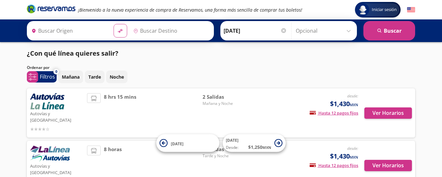 This screenshot has width=442, height=177. What do you see at coordinates (51, 9) in the screenshot?
I see `i: Brand Logo` at bounding box center [51, 9].